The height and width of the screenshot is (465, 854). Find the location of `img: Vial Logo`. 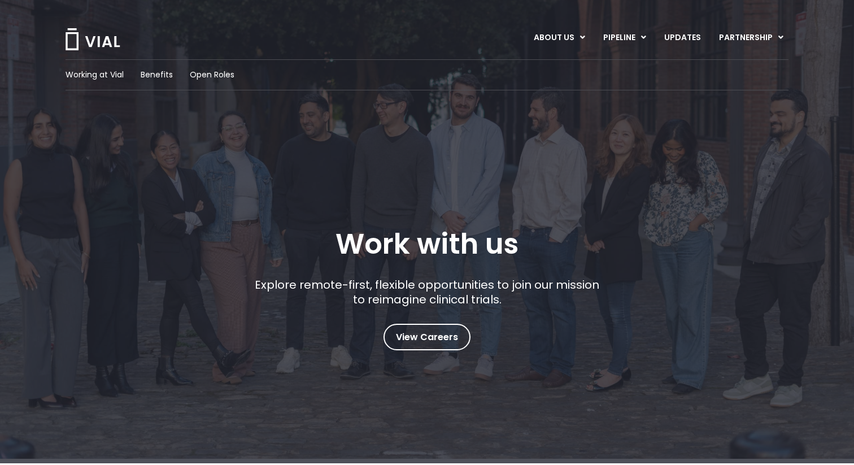

img: Vial Logo is located at coordinates (93, 39).